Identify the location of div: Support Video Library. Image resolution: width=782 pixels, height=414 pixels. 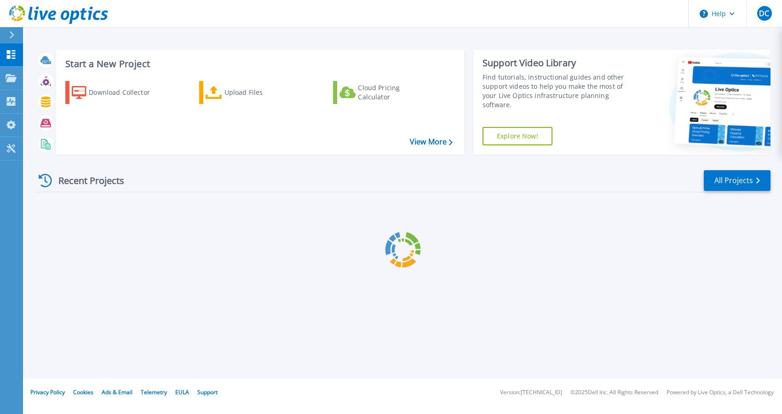
(557, 63).